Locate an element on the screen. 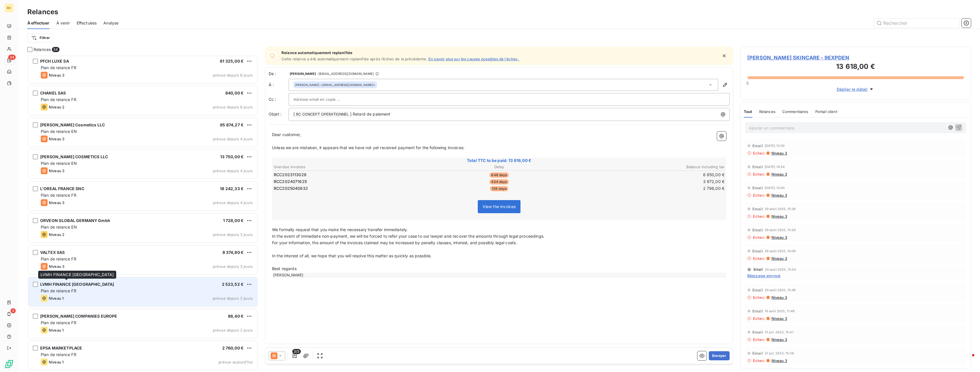 The height and width of the screenshot is (372, 980). span: In the event of immediate non-payment, we will be forced to refer your case to our lawyer and rec... is located at coordinates (409, 236).